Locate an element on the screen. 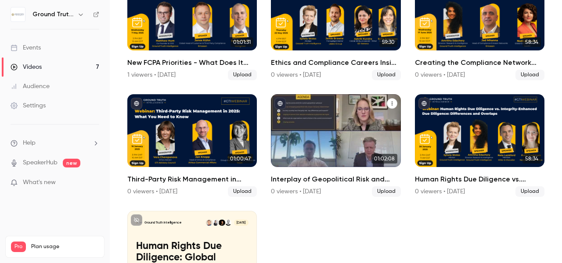 The height and width of the screenshot is (263, 562). h2: Creating the Compliance Network Effect is located at coordinates (479, 63).